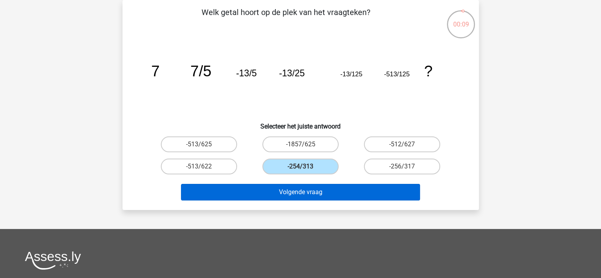 Image resolution: width=601 pixels, height=278 pixels. I want to click on button: Volgende vraag, so click(300, 192).